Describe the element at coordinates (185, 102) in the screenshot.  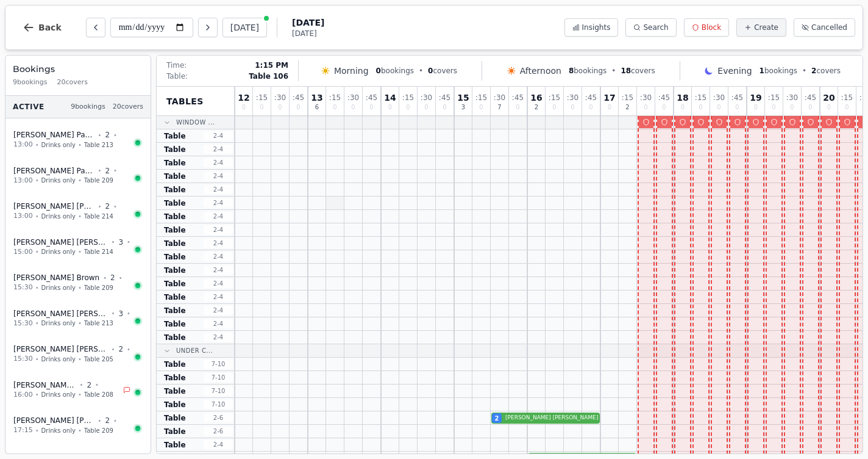
I see `span: Tables` at that location.